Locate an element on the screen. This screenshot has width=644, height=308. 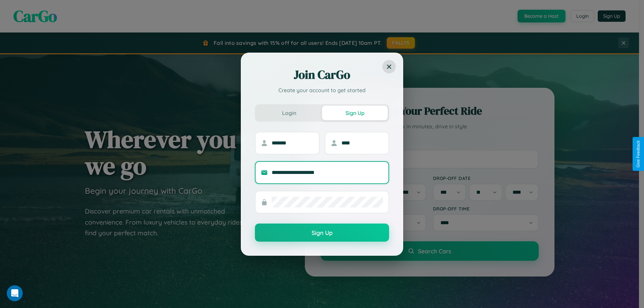
div: Give Feedback is located at coordinates (638, 154).